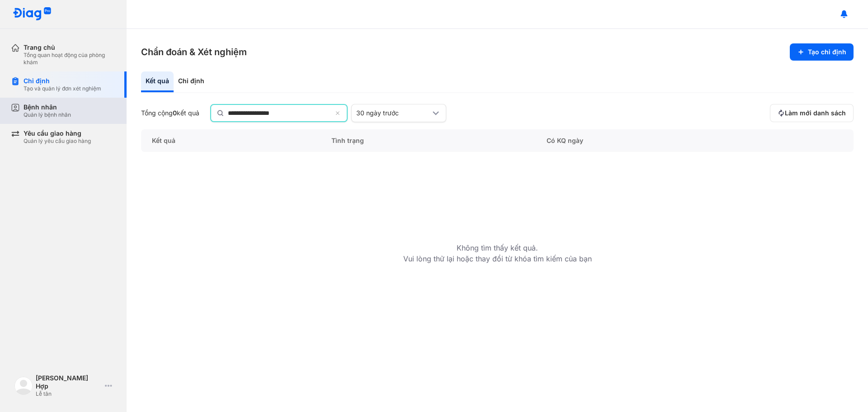 Image resolution: width=868 pixels, height=412 pixels. What do you see at coordinates (70, 59) in the screenshot?
I see `div: Tổng quan hoạt động của phòng khám` at bounding box center [70, 59].